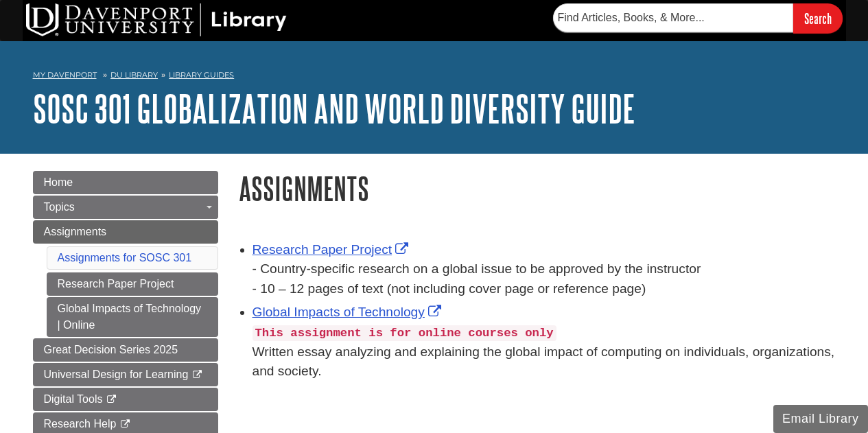 This screenshot has width=868, height=433. I want to click on a: My Davenport, so click(64, 75).